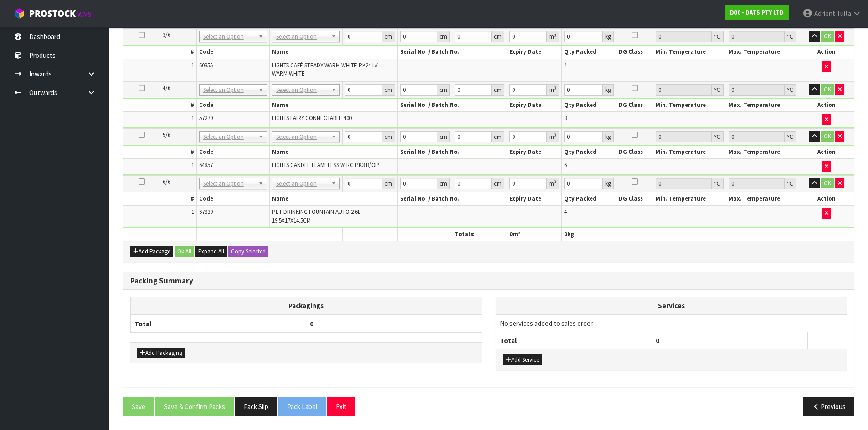 This screenshot has height=430, width=868. What do you see at coordinates (166, 135) in the screenshot?
I see `span: 5/6` at bounding box center [166, 135].